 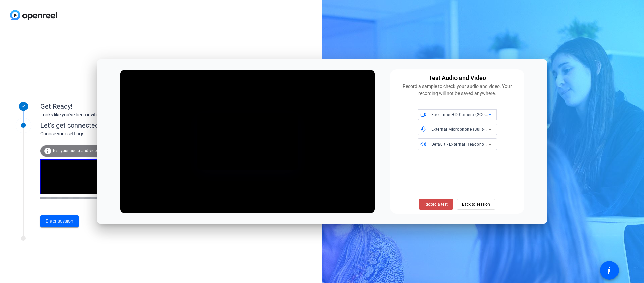 What do you see at coordinates (48, 151) in the screenshot?
I see `mat-icon: info` at bounding box center [48, 151].